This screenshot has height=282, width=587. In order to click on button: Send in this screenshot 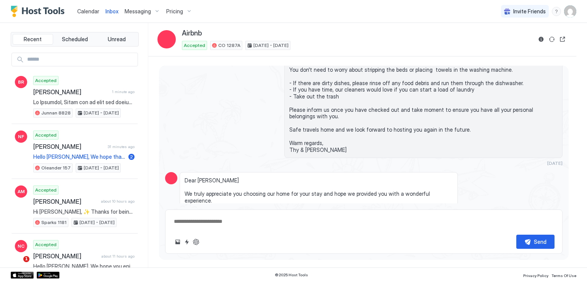, I will do `click(535, 242)`.